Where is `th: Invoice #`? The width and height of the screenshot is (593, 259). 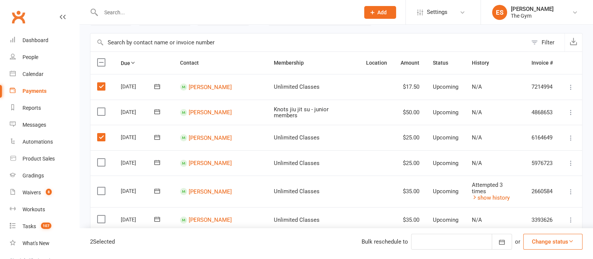 th: Invoice # is located at coordinates (542, 63).